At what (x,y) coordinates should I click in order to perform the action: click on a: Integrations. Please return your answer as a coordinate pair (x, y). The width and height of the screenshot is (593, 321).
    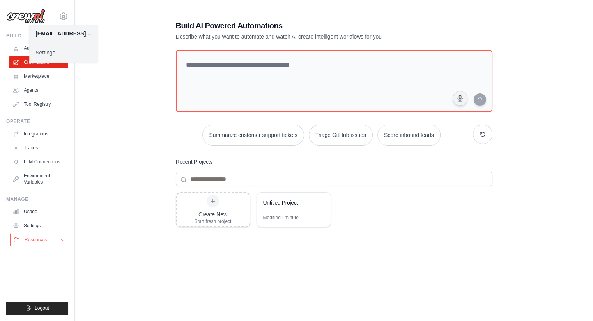
    Looking at the image, I should click on (39, 134).